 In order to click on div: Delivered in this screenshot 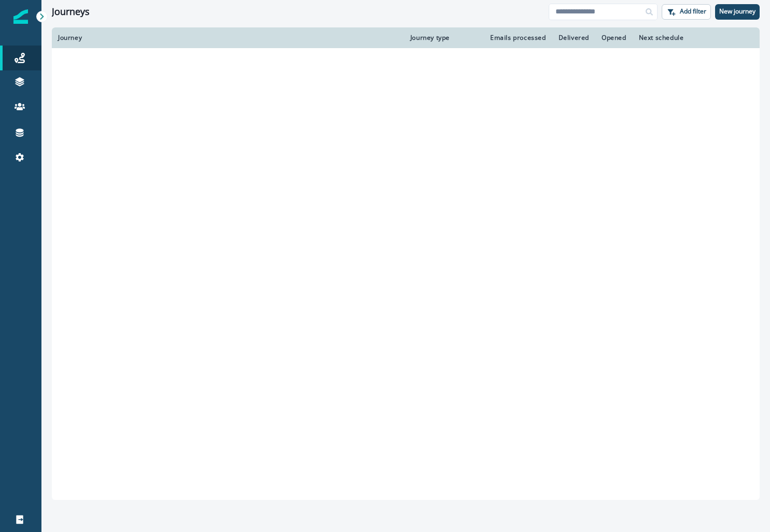, I will do `click(574, 38)`.